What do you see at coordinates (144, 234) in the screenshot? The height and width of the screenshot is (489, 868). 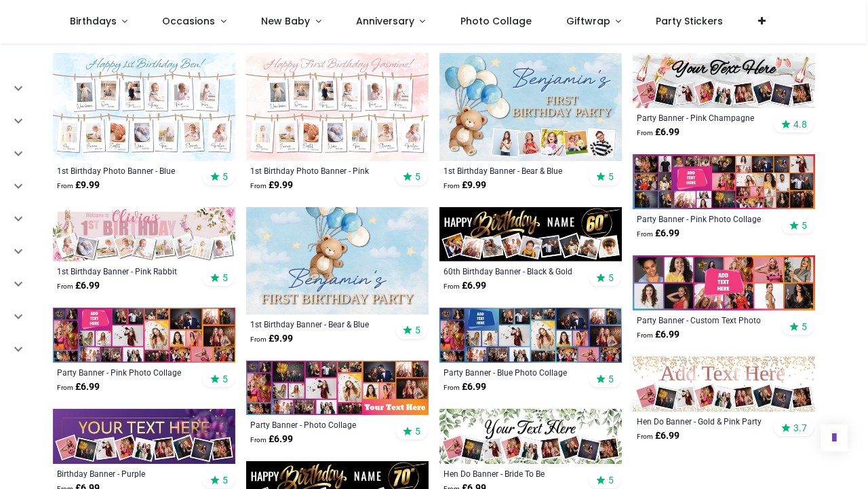 I see `img: Personalised Happy 1st Birthday Banner - Pink Rabbit - Custom Name & 9 Photo Upload` at bounding box center [144, 234].